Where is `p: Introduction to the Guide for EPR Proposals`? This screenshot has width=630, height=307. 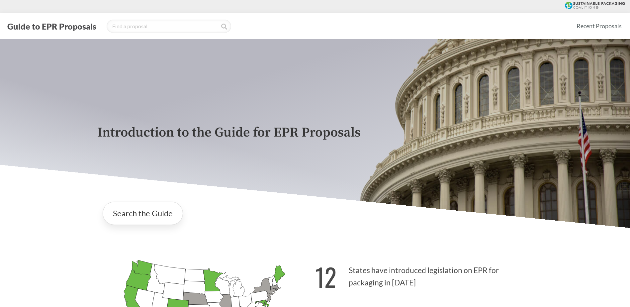
p: Introduction to the Guide for EPR Proposals is located at coordinates (315, 132).